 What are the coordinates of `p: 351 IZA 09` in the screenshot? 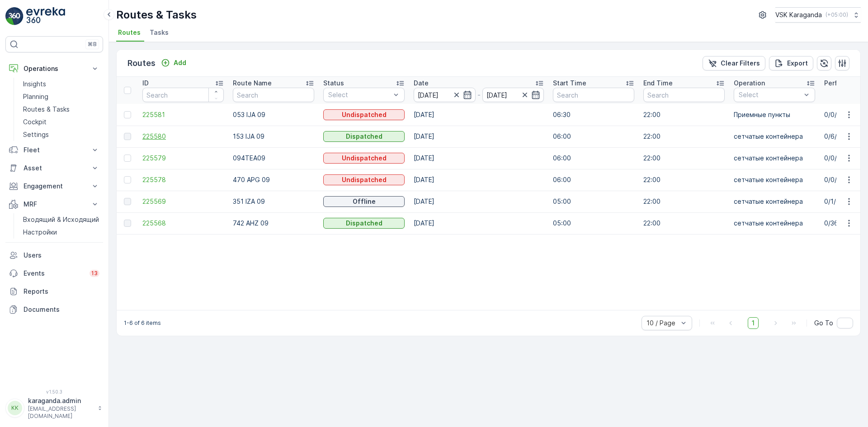 It's located at (273, 202).